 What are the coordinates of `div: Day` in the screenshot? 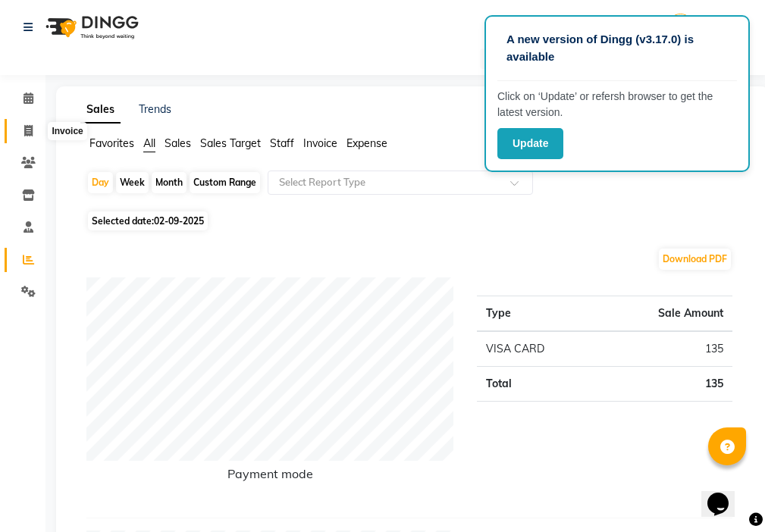 It's located at (100, 183).